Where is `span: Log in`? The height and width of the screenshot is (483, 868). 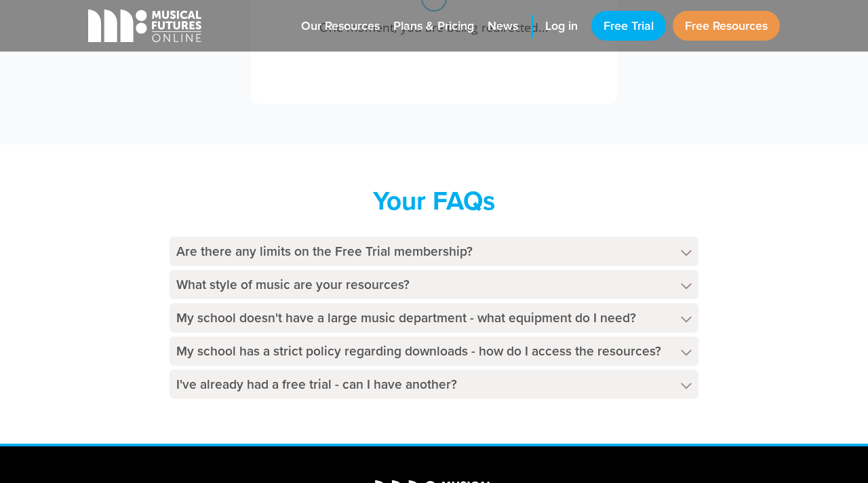 span: Log in is located at coordinates (561, 25).